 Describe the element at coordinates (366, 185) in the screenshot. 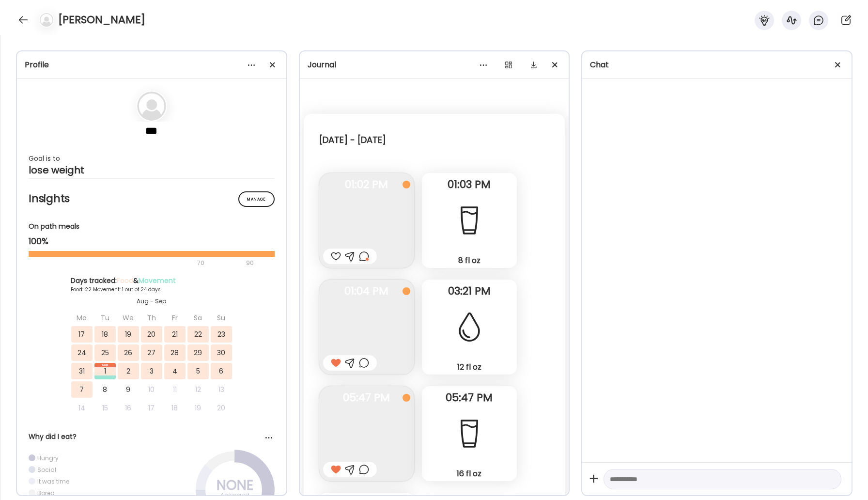

I see `span: 01:02 PM` at that location.